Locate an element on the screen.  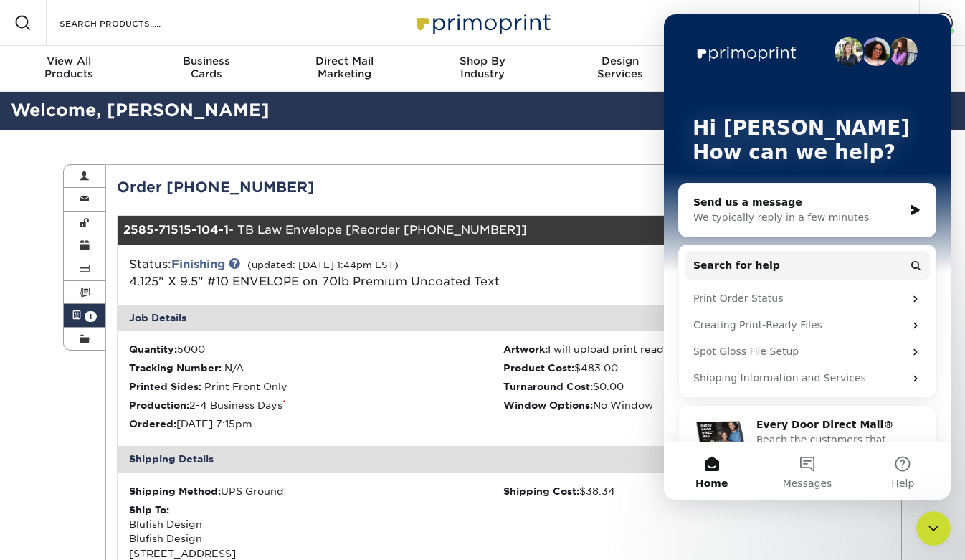
span: Reach the customers that matter most, for less. is located at coordinates (157, 432).